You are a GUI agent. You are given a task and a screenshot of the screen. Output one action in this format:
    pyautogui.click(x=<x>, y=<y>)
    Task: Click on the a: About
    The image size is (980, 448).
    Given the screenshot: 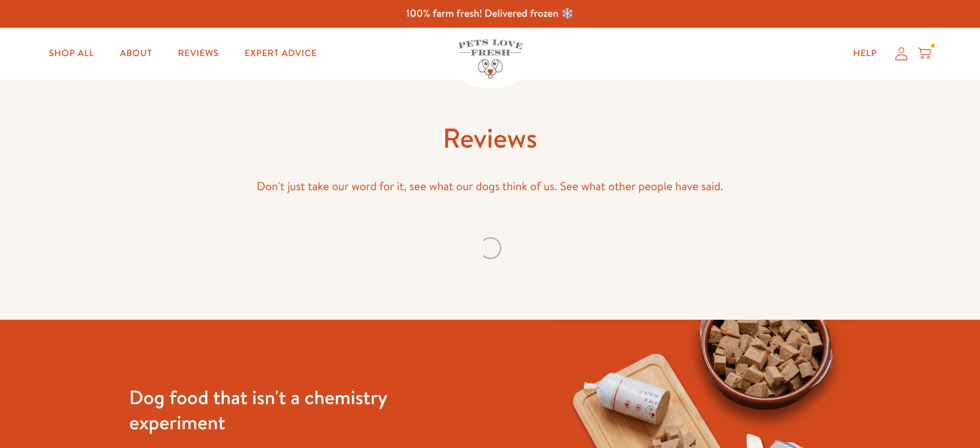 What is the action you would take?
    pyautogui.click(x=136, y=54)
    